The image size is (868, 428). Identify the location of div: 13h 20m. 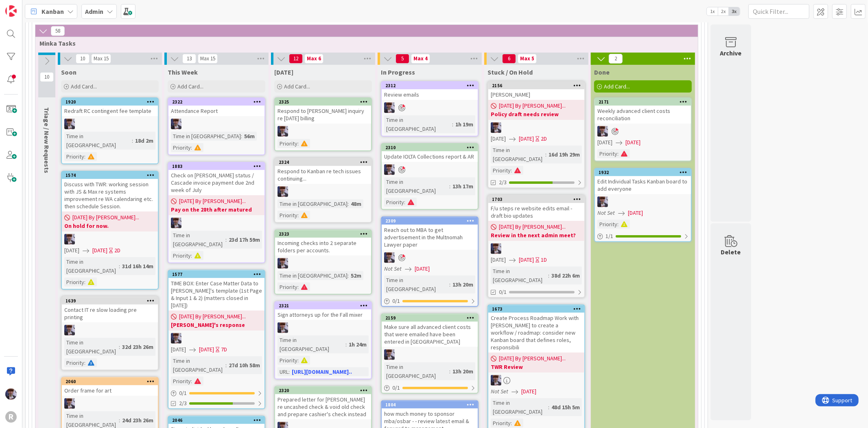
(463, 284).